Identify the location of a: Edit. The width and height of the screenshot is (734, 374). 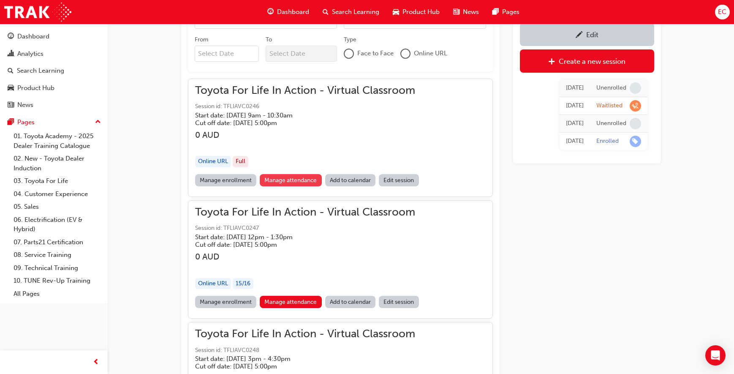
(587, 34).